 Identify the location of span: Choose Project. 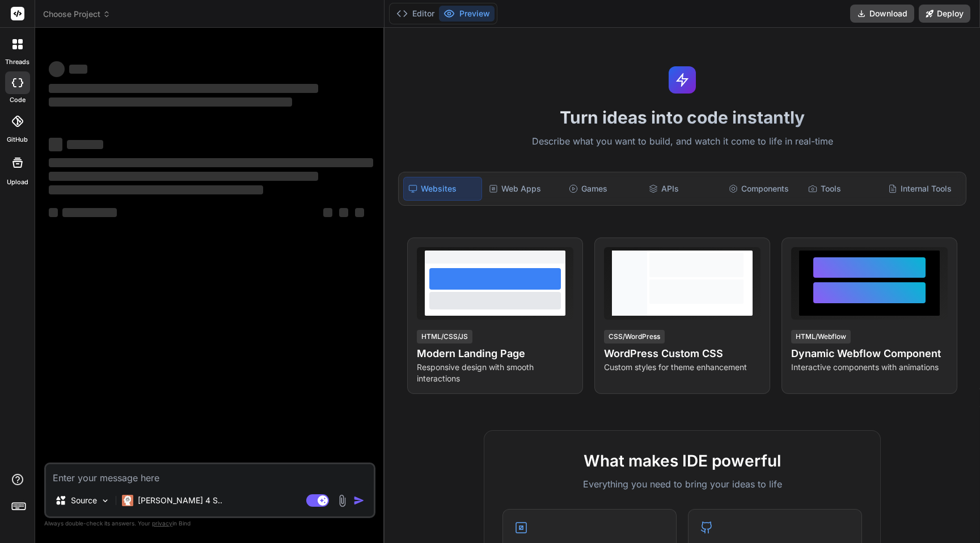
(76, 14).